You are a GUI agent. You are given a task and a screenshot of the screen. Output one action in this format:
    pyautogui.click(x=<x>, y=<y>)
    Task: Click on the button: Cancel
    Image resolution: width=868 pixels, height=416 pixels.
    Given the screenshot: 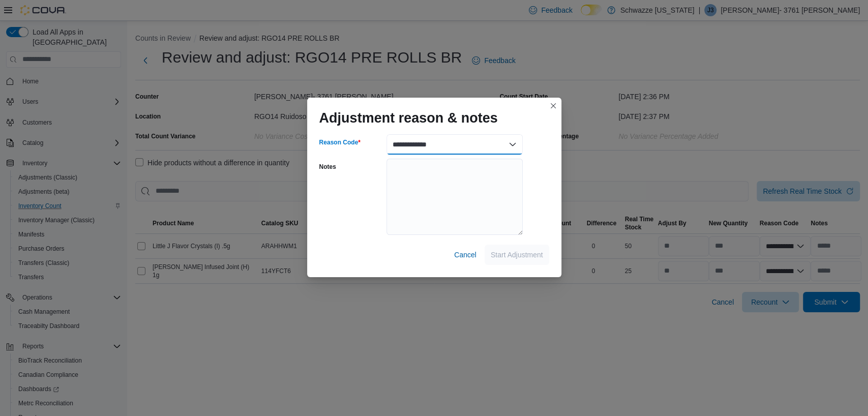 What is the action you would take?
    pyautogui.click(x=465, y=255)
    